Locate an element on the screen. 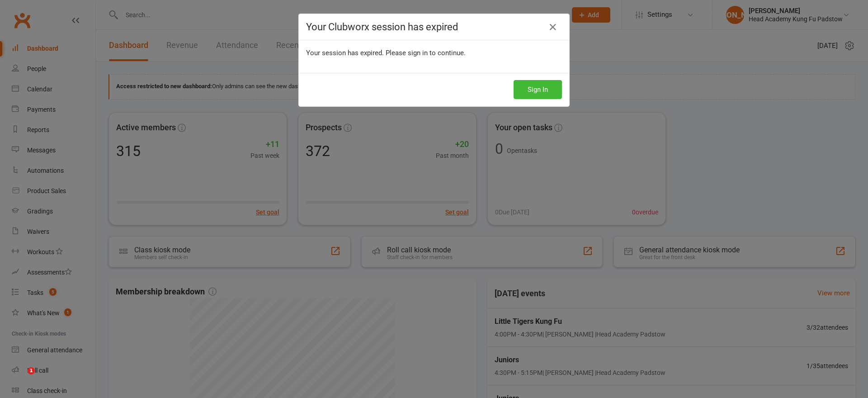 The height and width of the screenshot is (398, 868). h4: Your Clubworx session has expired is located at coordinates (434, 27).